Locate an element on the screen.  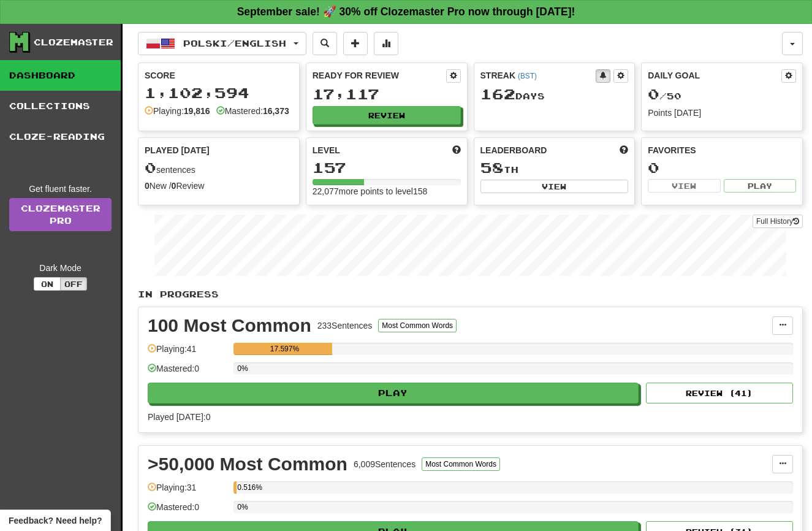
button: Full History is located at coordinates (777, 221).